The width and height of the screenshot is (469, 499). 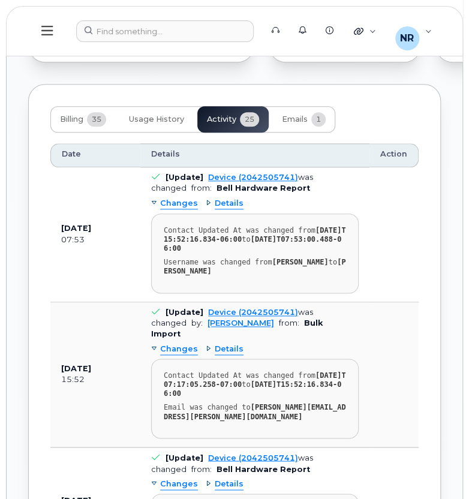 I want to click on span: 35, so click(x=96, y=119).